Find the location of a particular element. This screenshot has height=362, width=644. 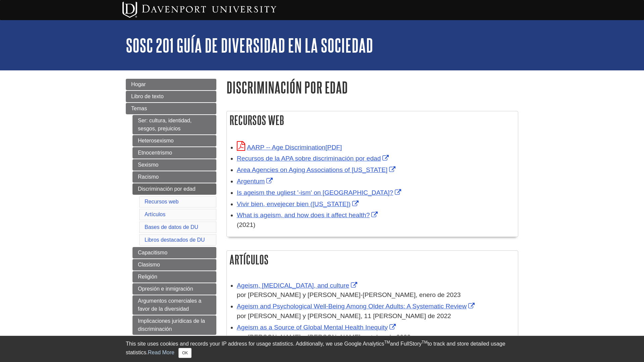

a: Recursos web is located at coordinates (161, 201).